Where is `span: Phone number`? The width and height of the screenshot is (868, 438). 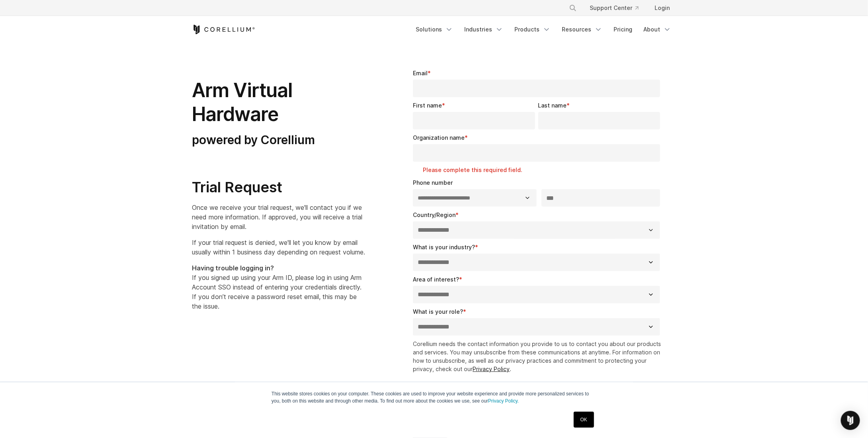
span: Phone number is located at coordinates (433, 183).